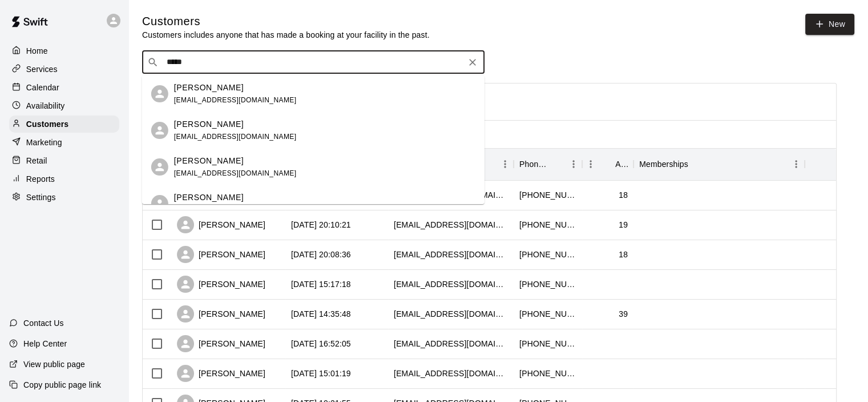 Image resolution: width=868 pixels, height=402 pixels. Describe the element at coordinates (64, 143) in the screenshot. I see `div: Marketing` at that location.